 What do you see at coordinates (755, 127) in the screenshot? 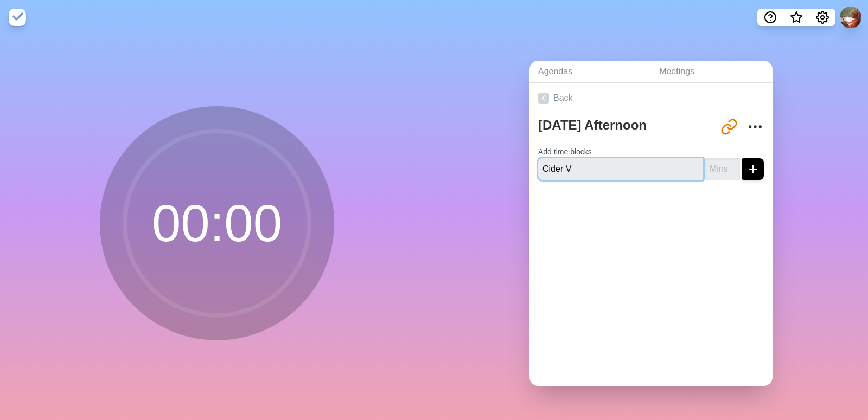
I see `button: More` at bounding box center [755, 127].